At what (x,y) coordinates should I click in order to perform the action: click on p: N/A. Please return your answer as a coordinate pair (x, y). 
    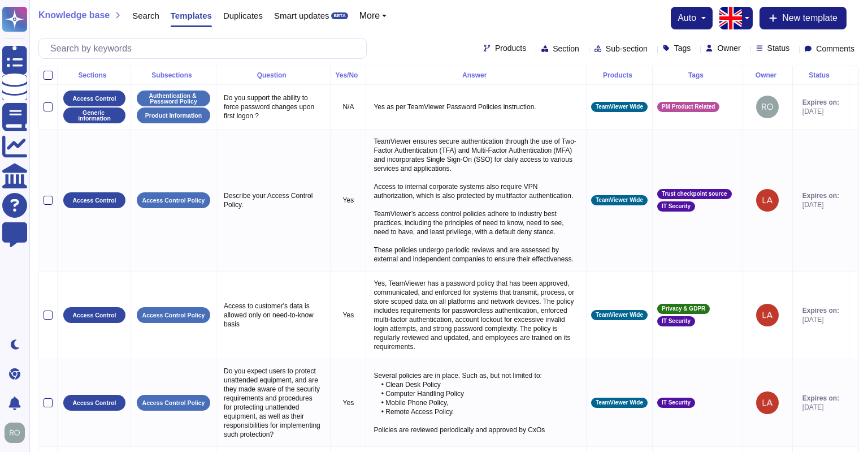
    Looking at the image, I should click on (348, 107).